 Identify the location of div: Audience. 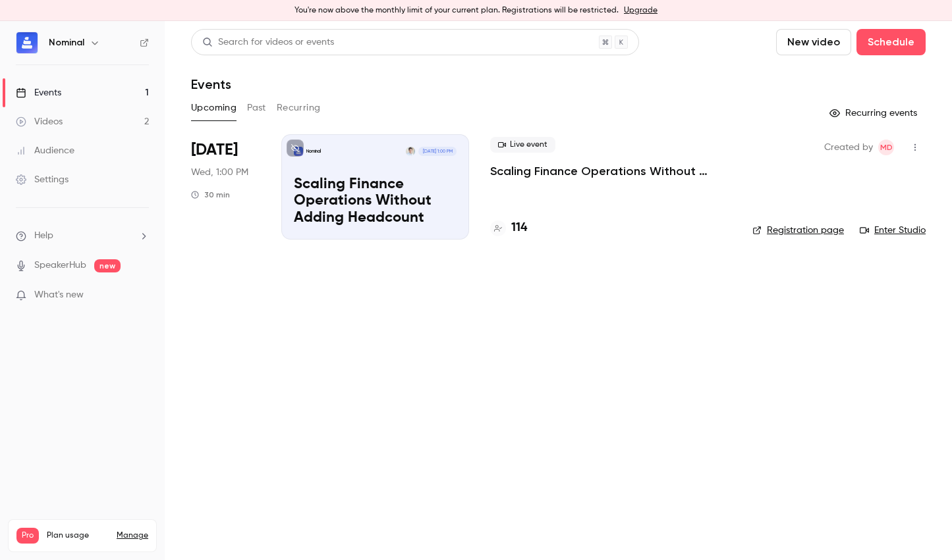
(45, 150).